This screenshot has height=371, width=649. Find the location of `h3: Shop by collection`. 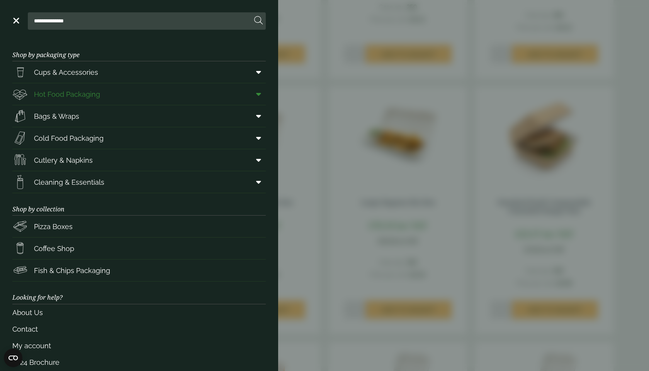

h3: Shop by collection is located at coordinates (139, 205).